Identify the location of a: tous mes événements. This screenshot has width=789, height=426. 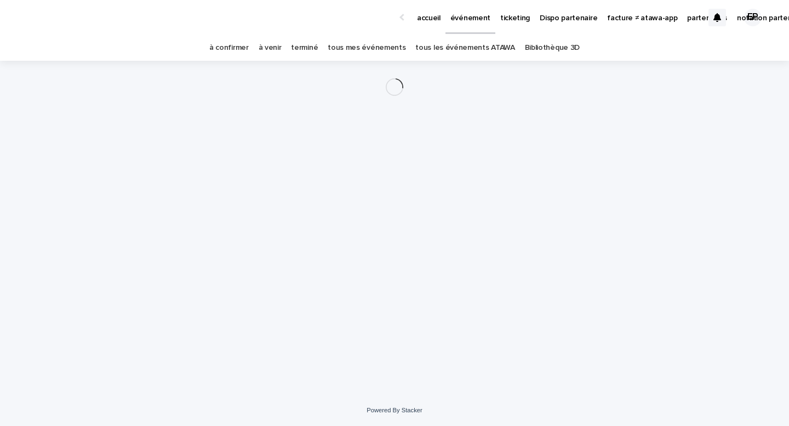
(367, 48).